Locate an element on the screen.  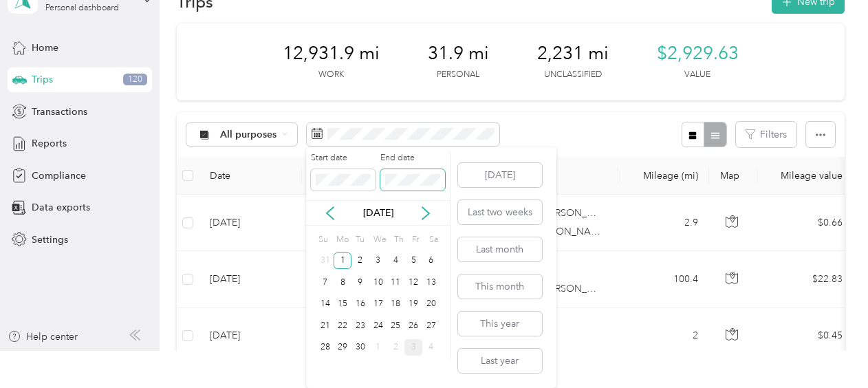
div: 26 is located at coordinates (413, 325).